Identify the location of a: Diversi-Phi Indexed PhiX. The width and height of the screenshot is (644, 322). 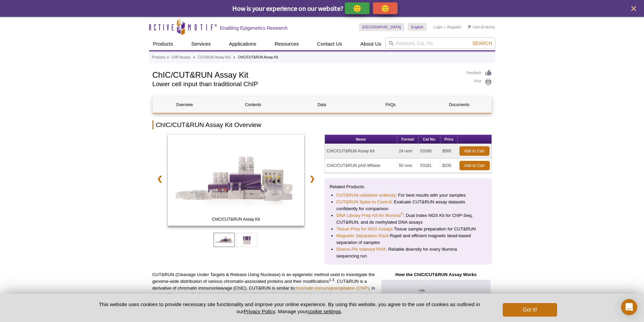
(361, 250).